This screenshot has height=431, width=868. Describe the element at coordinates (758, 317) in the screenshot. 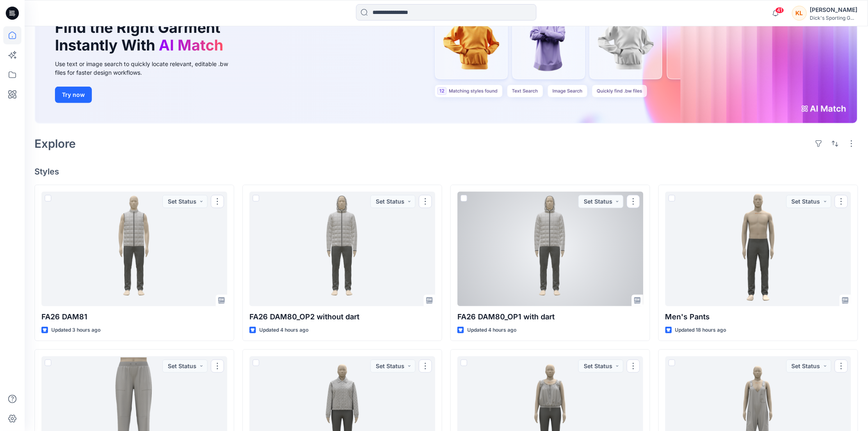

I see `p: Men's Pants` at that location.